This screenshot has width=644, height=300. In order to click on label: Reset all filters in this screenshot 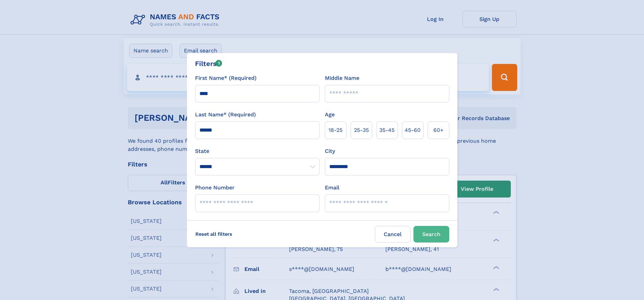, I will do `click(214, 234)`.